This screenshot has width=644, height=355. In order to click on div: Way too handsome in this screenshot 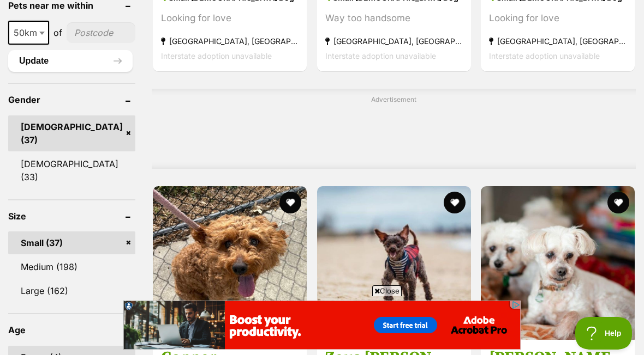, I will do `click(394, 18)`.